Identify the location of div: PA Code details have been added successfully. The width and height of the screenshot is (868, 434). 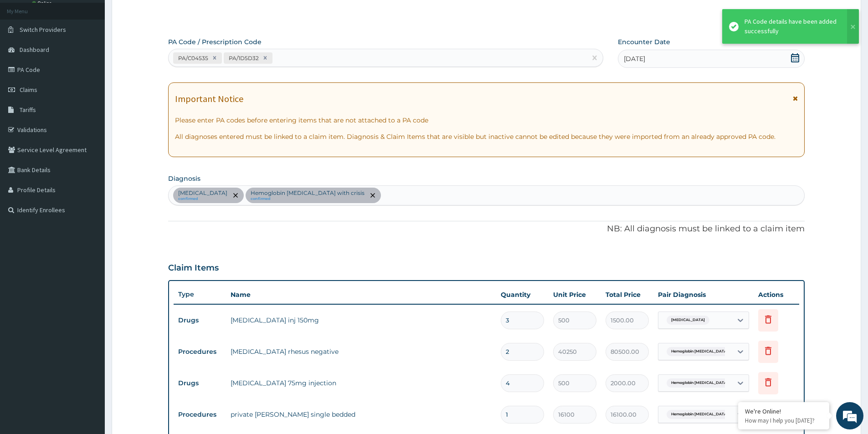
(791, 26).